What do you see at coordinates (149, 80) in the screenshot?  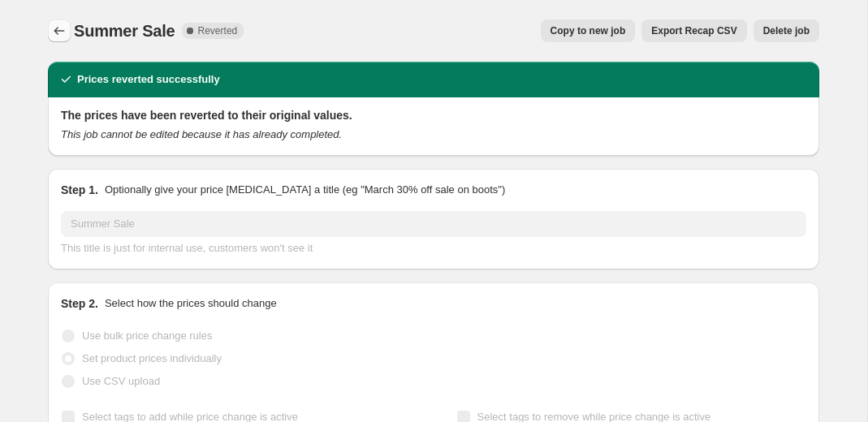 I see `h2: Prices reverted successfully` at bounding box center [149, 80].